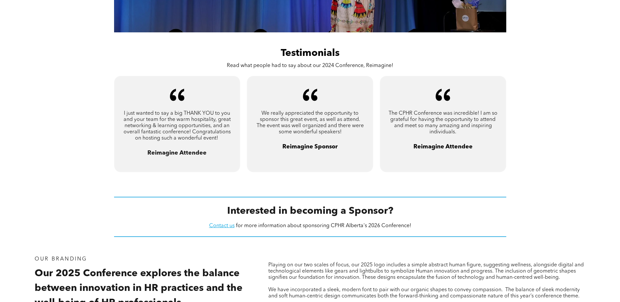 This screenshot has height=302, width=620. I want to click on span: Our Branding, so click(61, 259).